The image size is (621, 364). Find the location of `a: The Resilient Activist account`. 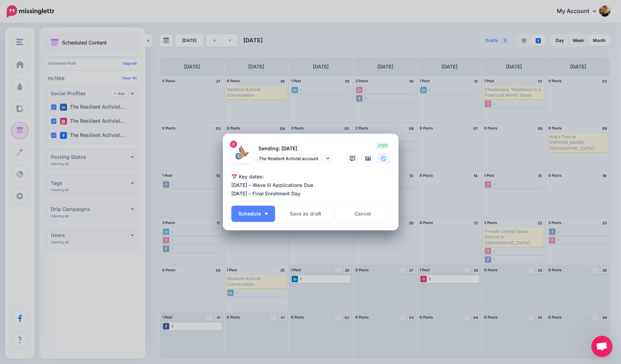

a: The Resilient Activist account is located at coordinates (294, 158).